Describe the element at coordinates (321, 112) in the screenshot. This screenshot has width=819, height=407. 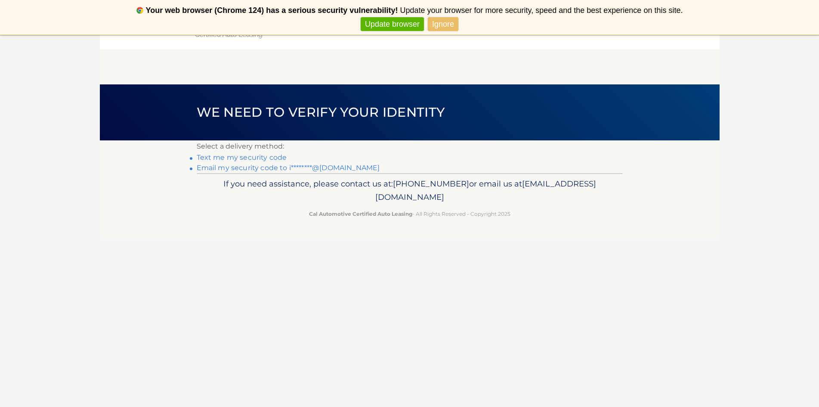
I see `span: We need to verify your identity` at that location.